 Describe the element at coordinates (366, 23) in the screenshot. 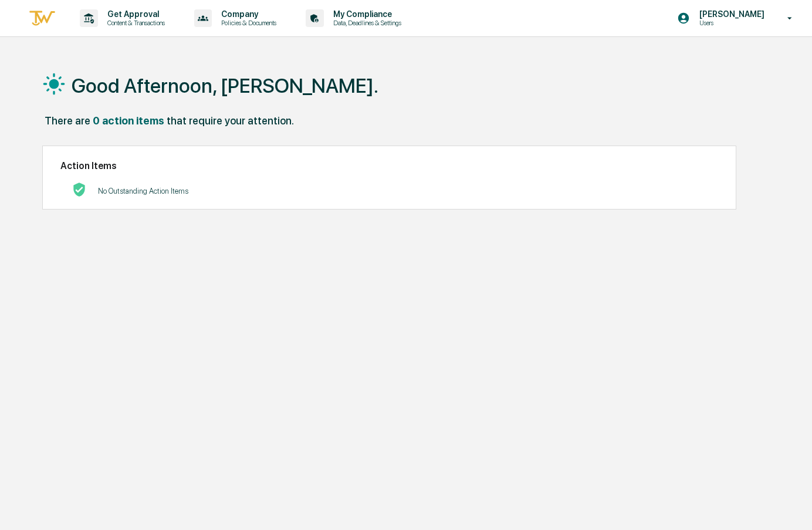

I see `p: Data, Deadlines & Settings` at that location.